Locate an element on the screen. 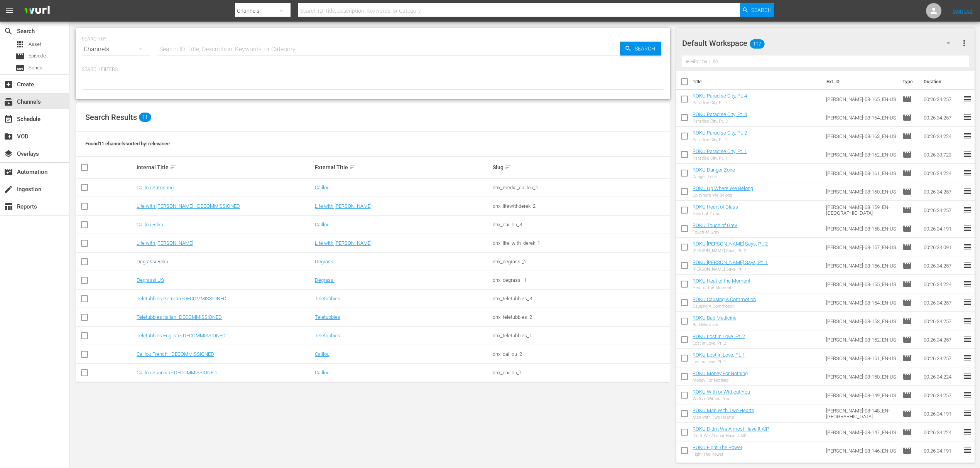  a: ROKU With or Without You is located at coordinates (721, 391).